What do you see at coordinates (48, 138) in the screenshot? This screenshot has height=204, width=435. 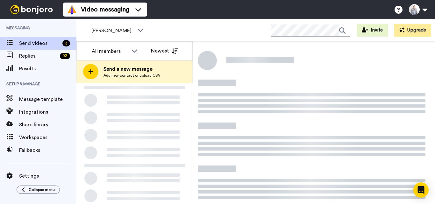 I see `span: Workspaces` at bounding box center [48, 138].